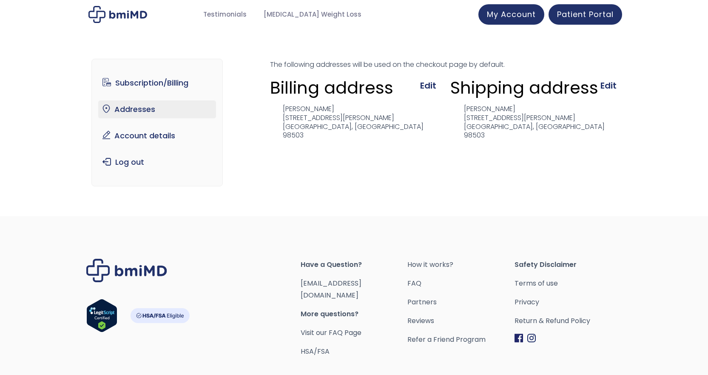 The height and width of the screenshot is (375, 708). Describe the element at coordinates (568, 265) in the screenshot. I see `span: Safety Disclaimer` at that location.